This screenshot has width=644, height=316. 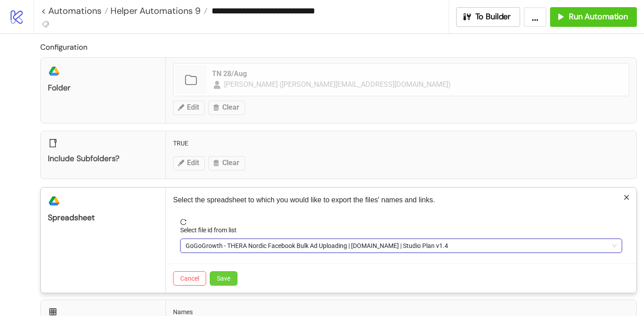 I want to click on span: Run Automation, so click(x=599, y=16).